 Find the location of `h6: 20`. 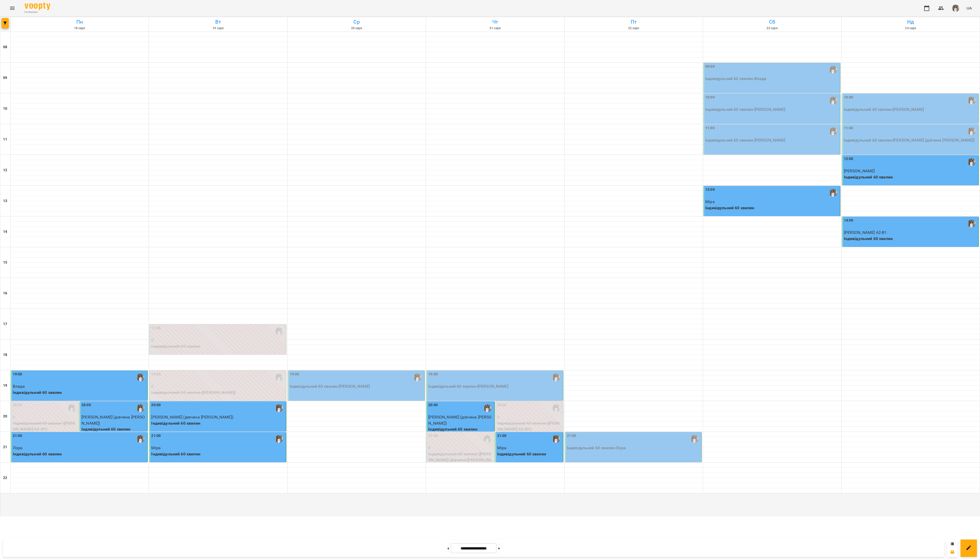

h6: 20 is located at coordinates (5, 417).